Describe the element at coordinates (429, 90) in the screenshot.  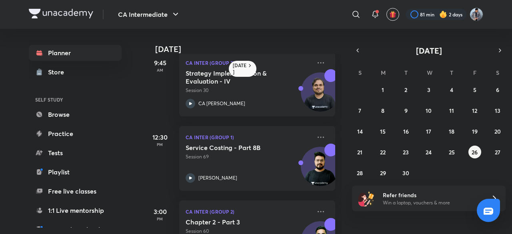
I see `button: September 3, 2025` at that location.